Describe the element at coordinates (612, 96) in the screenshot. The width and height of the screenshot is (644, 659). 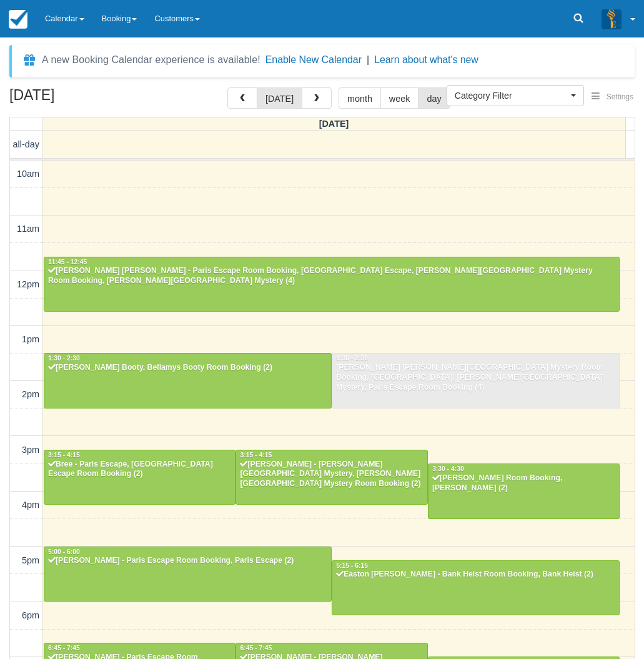
I see `button: Settings` at that location.